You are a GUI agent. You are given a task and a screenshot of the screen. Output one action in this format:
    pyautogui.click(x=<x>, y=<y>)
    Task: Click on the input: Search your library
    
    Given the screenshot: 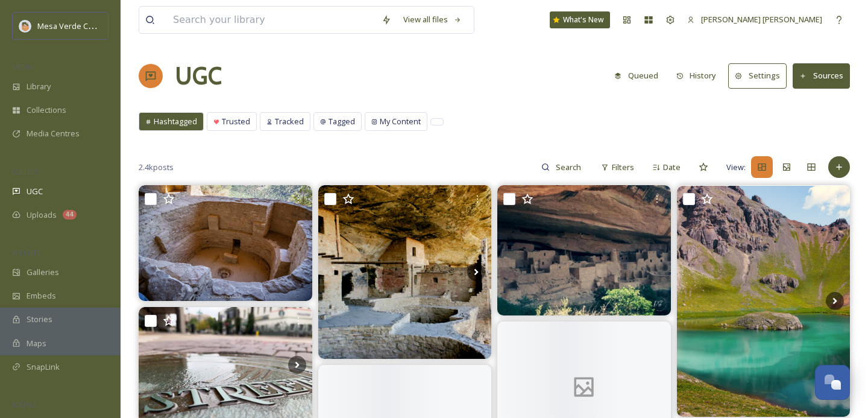 What is the action you would take?
    pyautogui.click(x=271, y=20)
    